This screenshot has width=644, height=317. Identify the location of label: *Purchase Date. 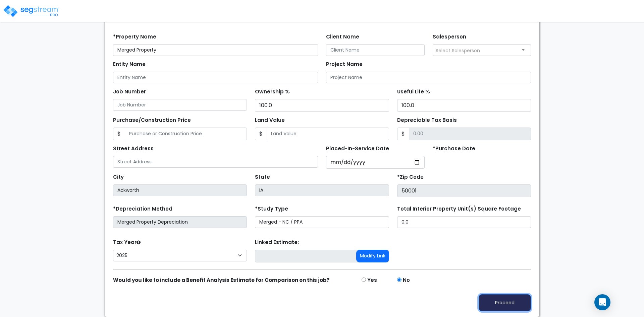
(454, 148).